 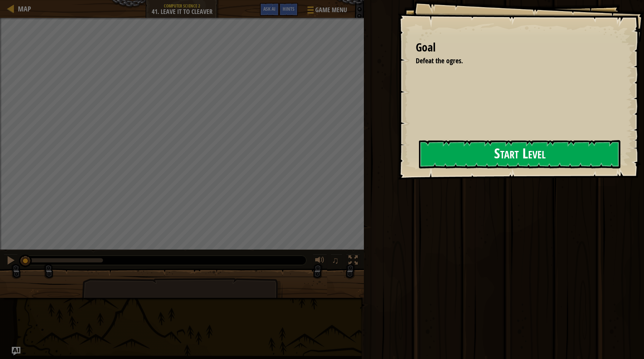 I want to click on span: Defeat the ogres., so click(x=439, y=60).